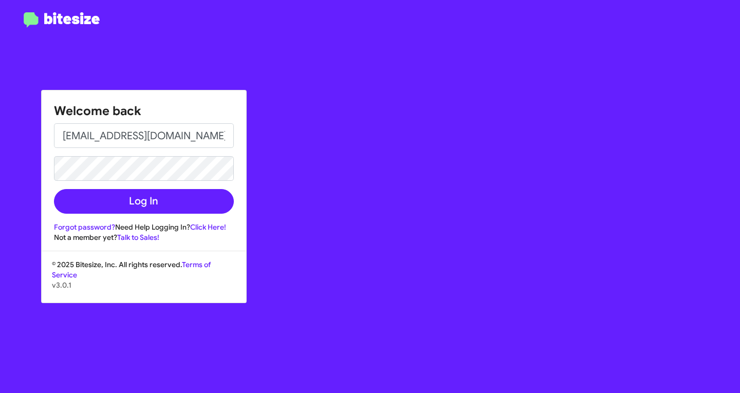 This screenshot has width=740, height=393. Describe the element at coordinates (144, 237) in the screenshot. I see `div: Not a member yet?` at that location.